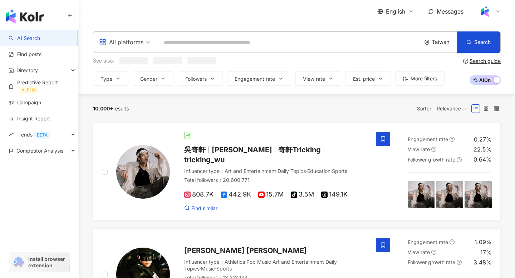 The width and height of the screenshot is (515, 278). I want to click on div: 22.5%, so click(482, 149).